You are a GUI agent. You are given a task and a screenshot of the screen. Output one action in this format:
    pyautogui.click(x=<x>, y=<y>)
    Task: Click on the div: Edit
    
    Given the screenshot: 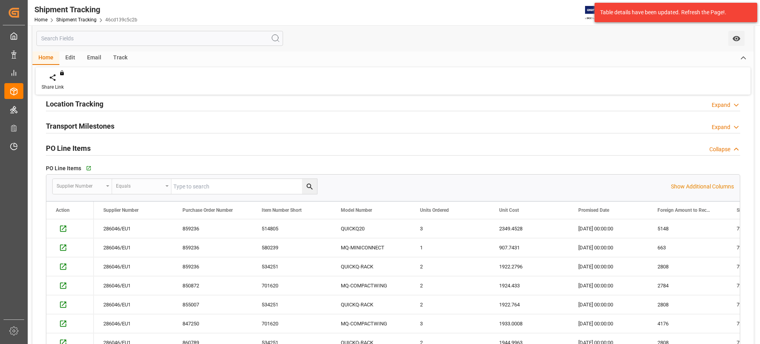 What is the action you would take?
    pyautogui.click(x=70, y=58)
    